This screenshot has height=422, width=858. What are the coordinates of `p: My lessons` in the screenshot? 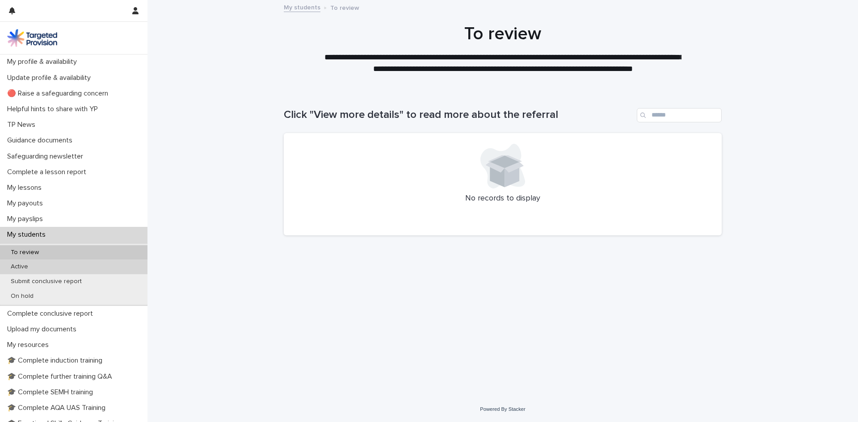 It's located at (26, 188).